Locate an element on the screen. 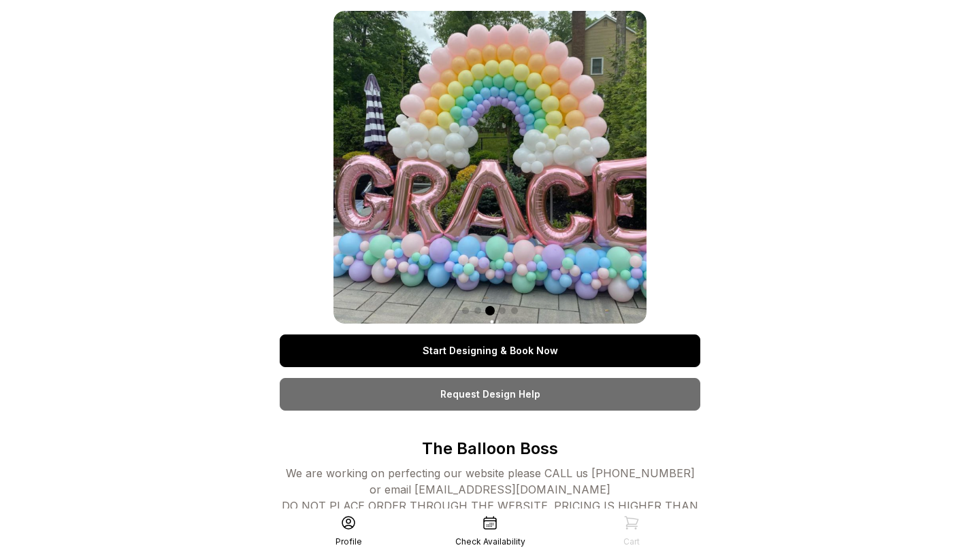 The height and width of the screenshot is (552, 980). div: Cart is located at coordinates (632, 542).